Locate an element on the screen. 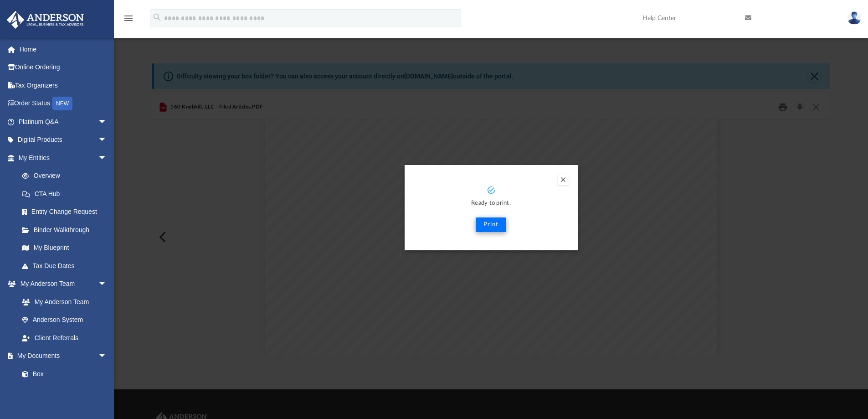  div: NEW is located at coordinates (62, 103).